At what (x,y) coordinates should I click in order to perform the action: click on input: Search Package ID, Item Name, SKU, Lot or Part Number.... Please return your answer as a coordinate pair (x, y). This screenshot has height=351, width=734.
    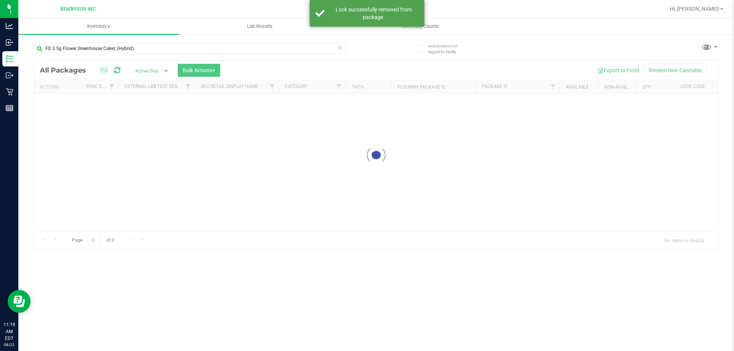
    Looking at the image, I should click on (190, 49).